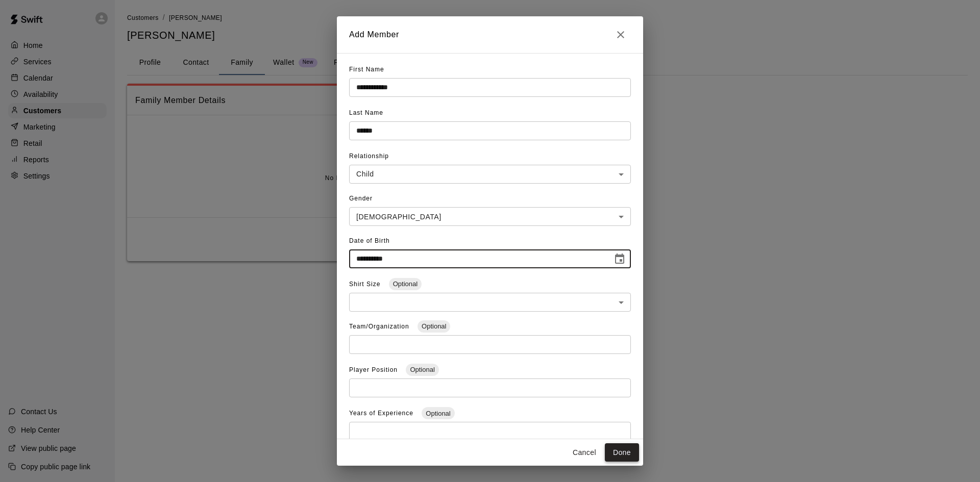 The image size is (980, 482). Describe the element at coordinates (380, 327) in the screenshot. I see `span: Team/Organization` at that location.